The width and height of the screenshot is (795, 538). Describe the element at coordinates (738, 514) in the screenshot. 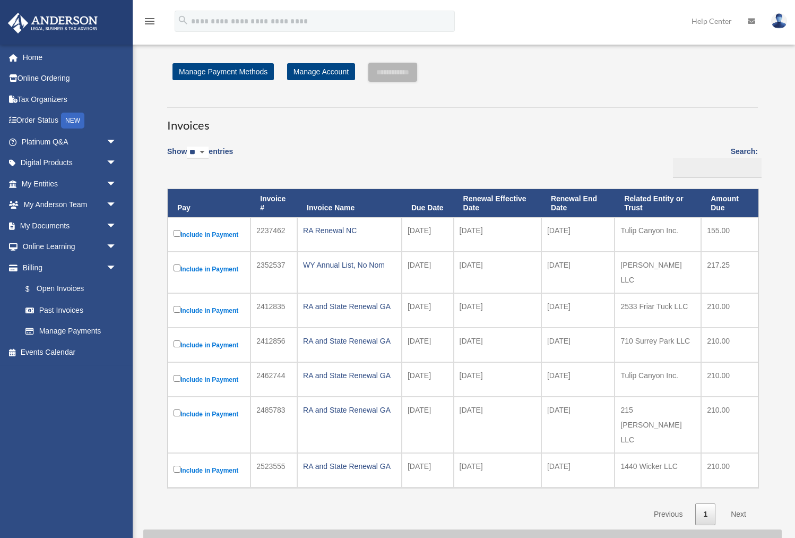

I see `a: Next` at that location.